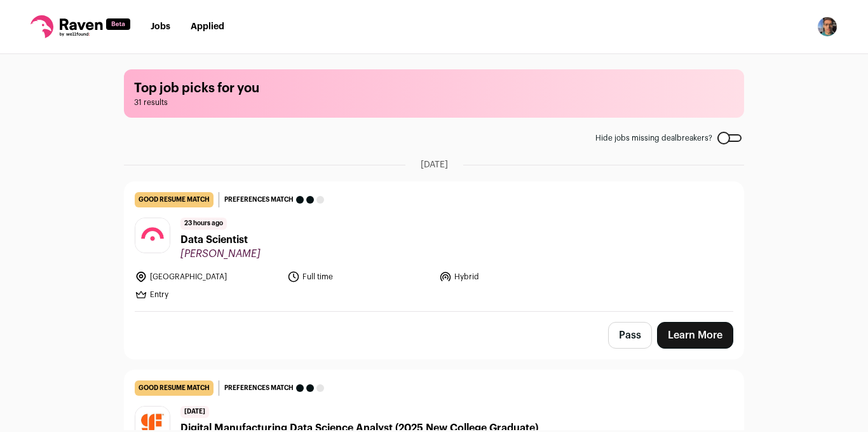 This screenshot has width=868, height=432. Describe the element at coordinates (630, 335) in the screenshot. I see `button: Pass` at that location.